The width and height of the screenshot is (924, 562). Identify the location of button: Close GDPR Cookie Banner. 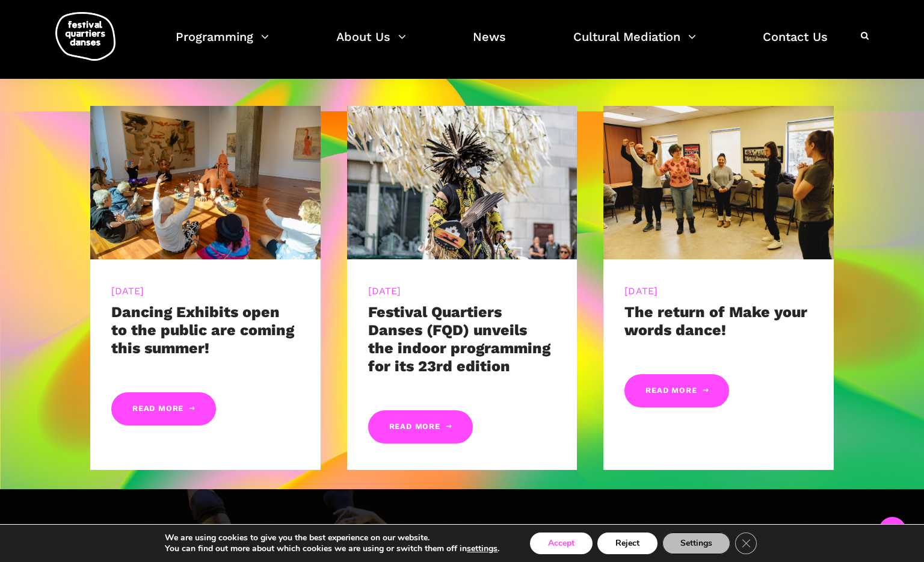
(746, 543).